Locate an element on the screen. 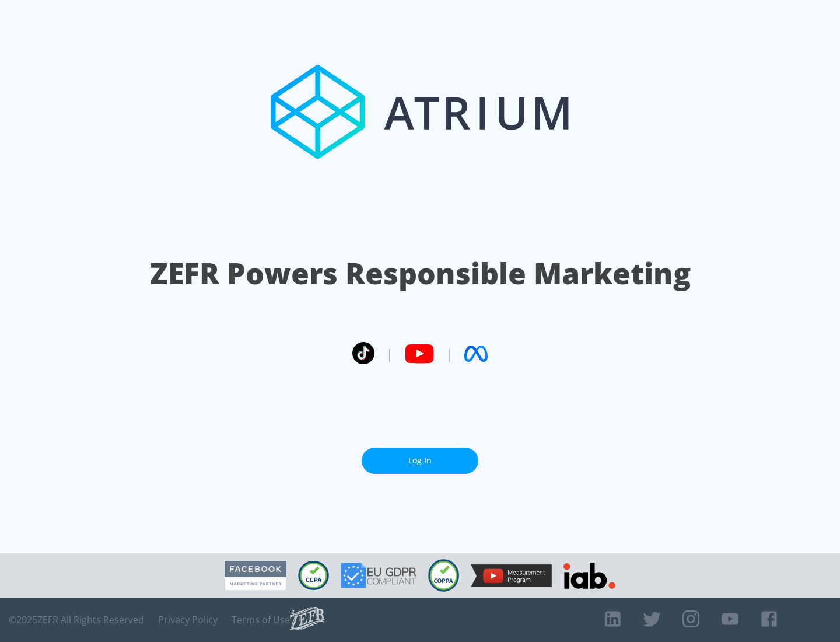  a: Log In is located at coordinates (420, 461).